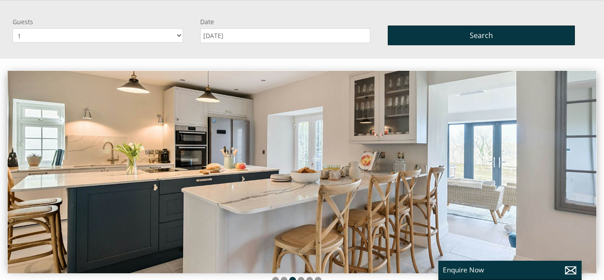 The image size is (604, 280). I want to click on label: Guests, so click(98, 21).